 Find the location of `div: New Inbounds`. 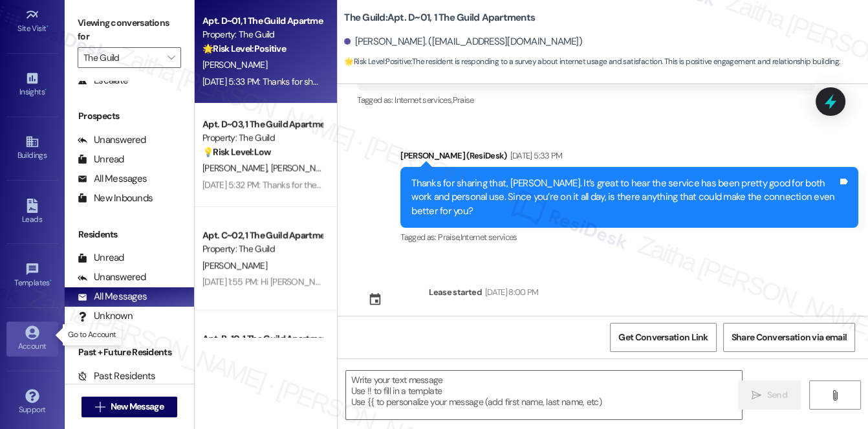

div: New Inbounds is located at coordinates (115, 198).